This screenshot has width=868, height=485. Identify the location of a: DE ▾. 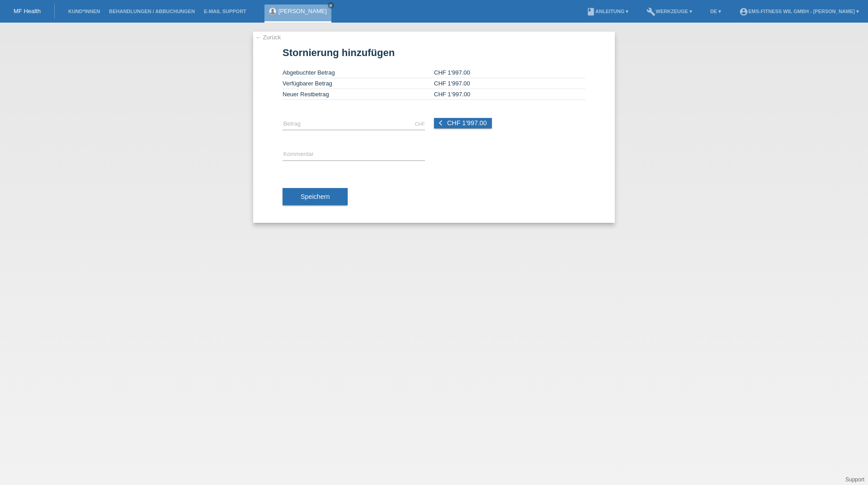
(716, 11).